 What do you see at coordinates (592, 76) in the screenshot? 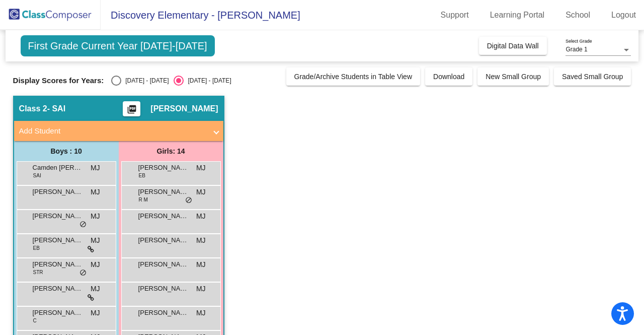
I see `button: Saved Small Group` at bounding box center [592, 76].